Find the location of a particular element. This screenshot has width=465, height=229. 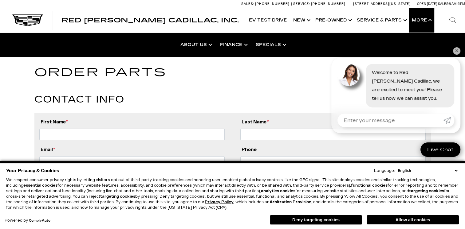

strong: Arbitration Provision is located at coordinates (290, 202).